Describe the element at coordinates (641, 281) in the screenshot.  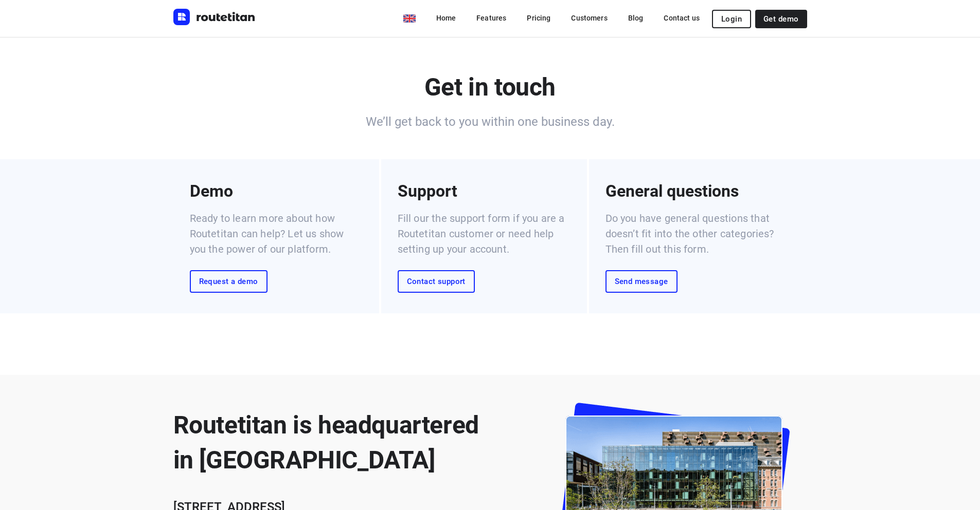
I see `span: Send message` at that location.